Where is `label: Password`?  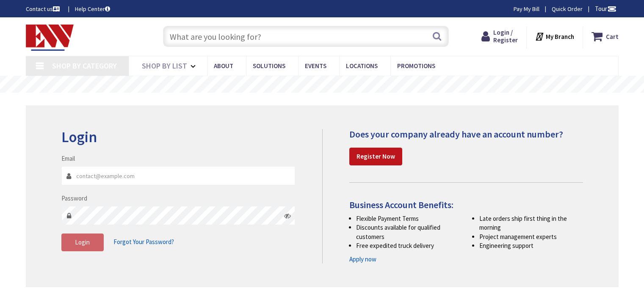 label: Password is located at coordinates (74, 198).